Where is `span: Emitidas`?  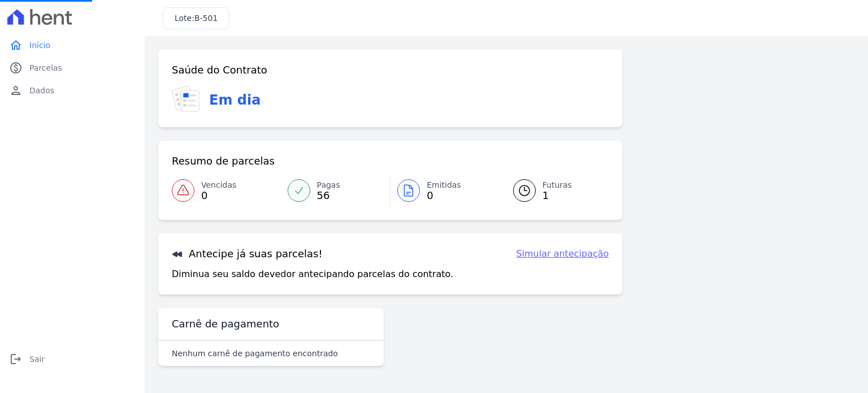
span: Emitidas is located at coordinates (444, 185).